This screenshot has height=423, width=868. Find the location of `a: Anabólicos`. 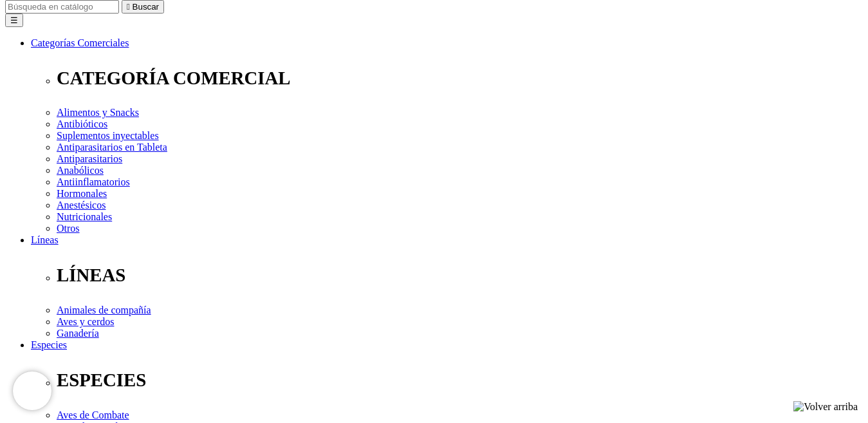

a: Anabólicos is located at coordinates (80, 170).